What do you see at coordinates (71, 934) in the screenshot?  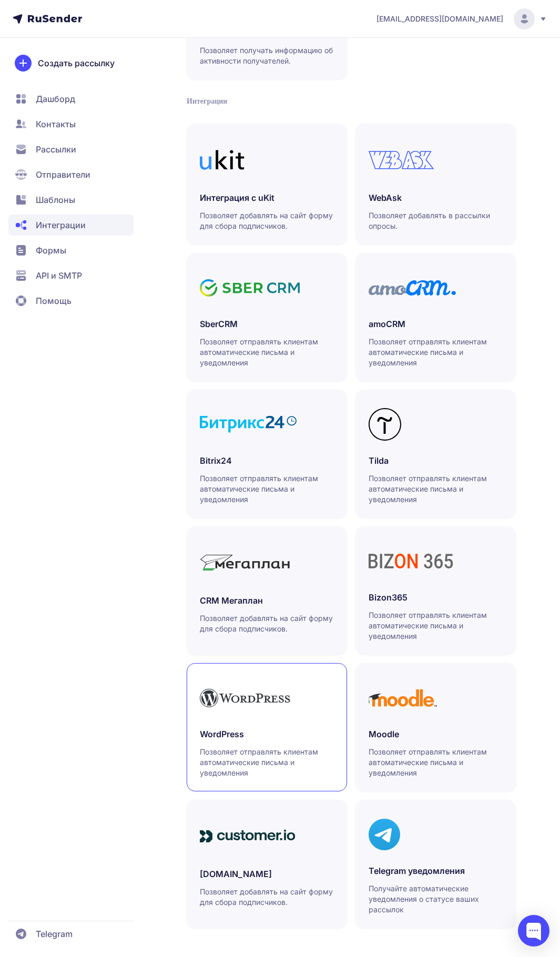 I see `a: Telegram` at bounding box center [71, 934].